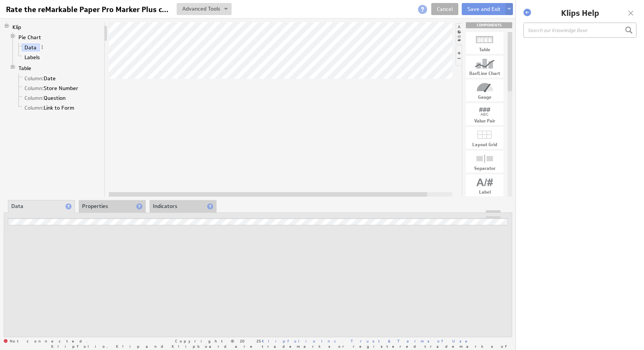  Describe the element at coordinates (459, 55) in the screenshot. I see `li: Hide or show the component controls palette` at that location.